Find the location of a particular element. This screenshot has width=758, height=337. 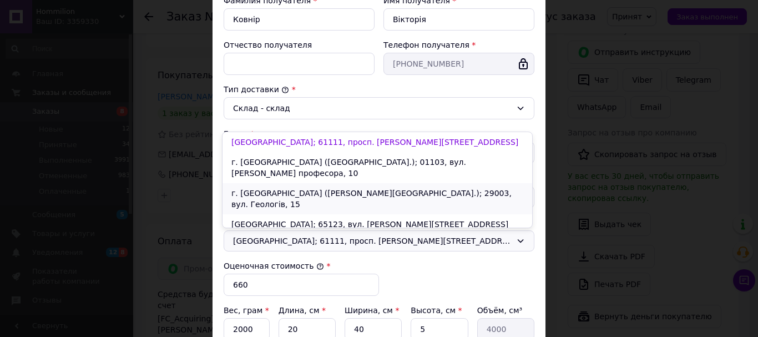

div: Город is located at coordinates (379, 134).